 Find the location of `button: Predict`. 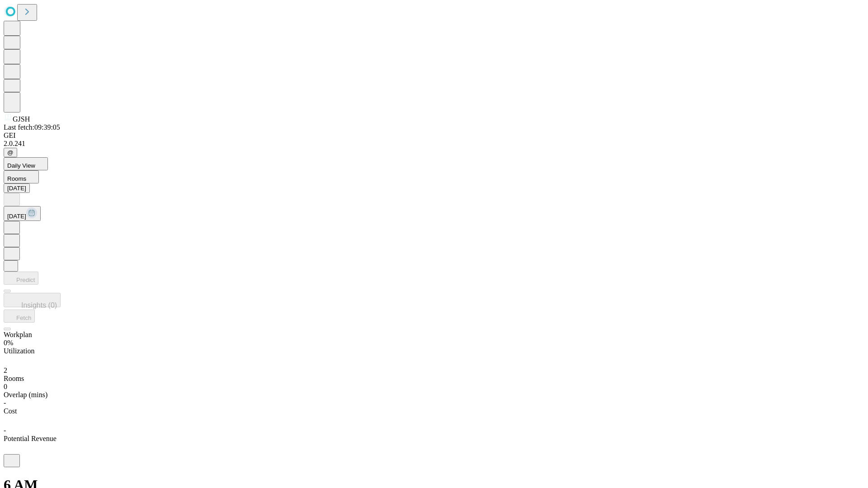

button: Predict is located at coordinates (20, 278).